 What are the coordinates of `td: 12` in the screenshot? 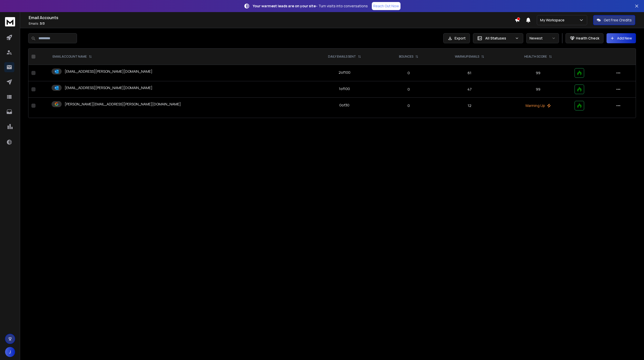 It's located at (469, 106).